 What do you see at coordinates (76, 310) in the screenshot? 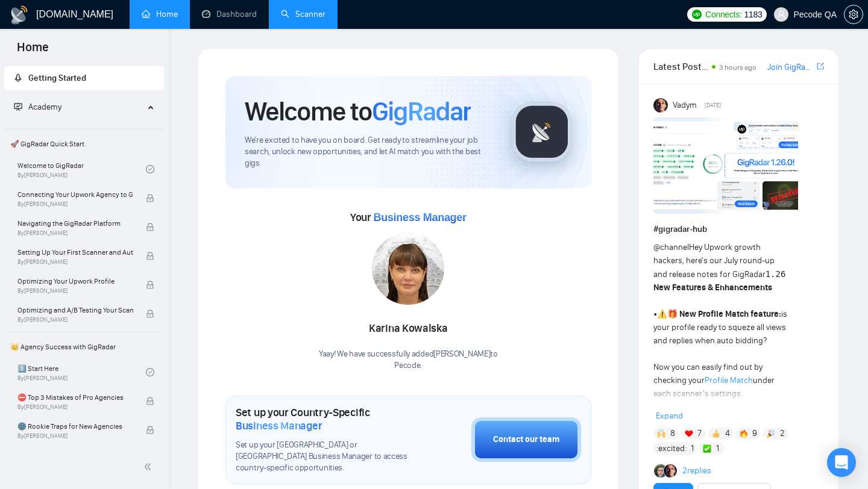
I see `span: Optimizing and A/B Testing Your Scanner for Better Results` at bounding box center [76, 310].